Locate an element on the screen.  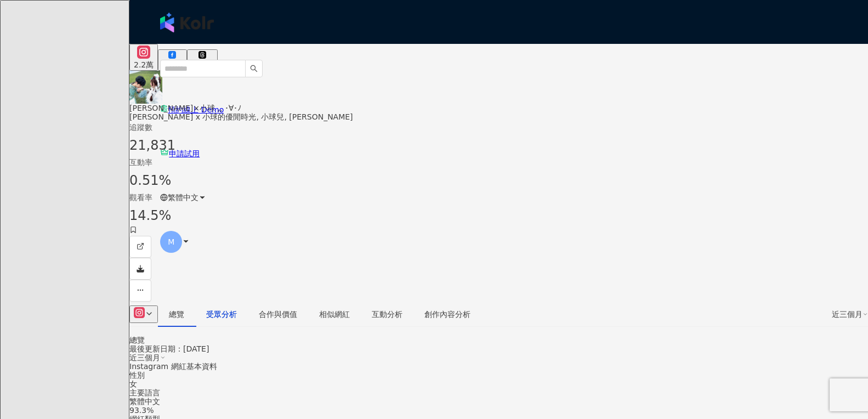
span: 93.3% is located at coordinates (142, 411).